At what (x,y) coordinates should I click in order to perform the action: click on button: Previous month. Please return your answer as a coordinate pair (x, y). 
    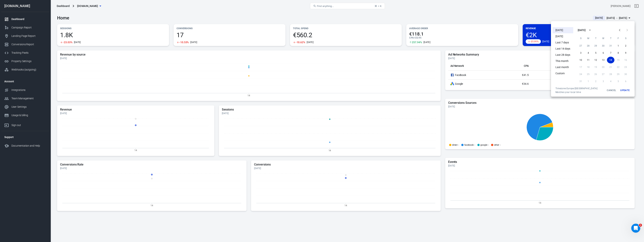
    Looking at the image, I should click on (619, 30).